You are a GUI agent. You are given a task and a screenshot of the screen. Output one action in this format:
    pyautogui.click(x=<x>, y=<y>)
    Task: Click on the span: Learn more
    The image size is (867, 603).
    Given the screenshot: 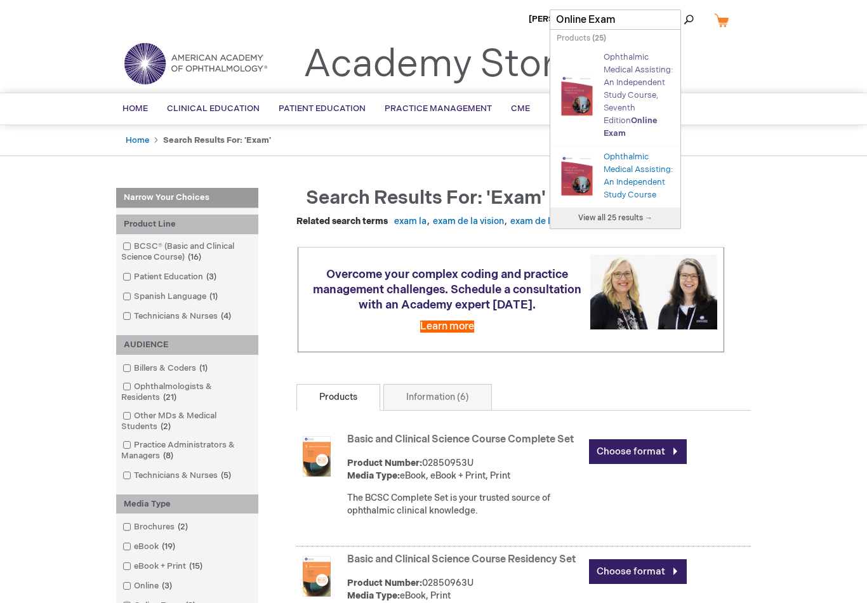 What is the action you would take?
    pyautogui.click(x=447, y=326)
    